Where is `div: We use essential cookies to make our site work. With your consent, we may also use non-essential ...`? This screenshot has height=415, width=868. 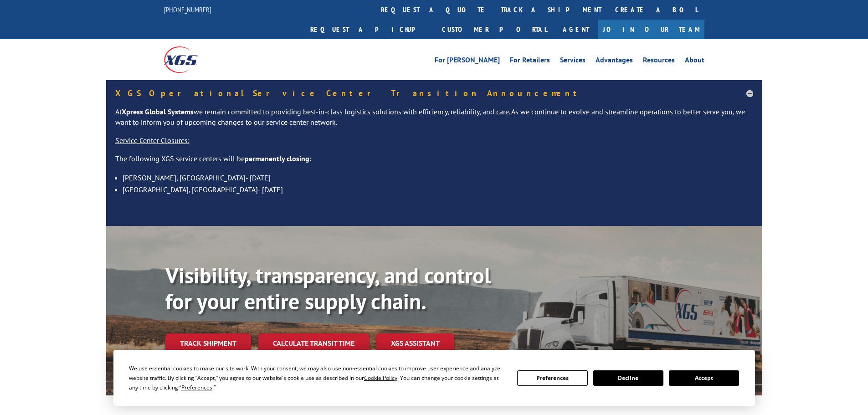 div: We use essential cookies to make our site work. With your consent, we may also use non-essential ... is located at coordinates (317, 378).